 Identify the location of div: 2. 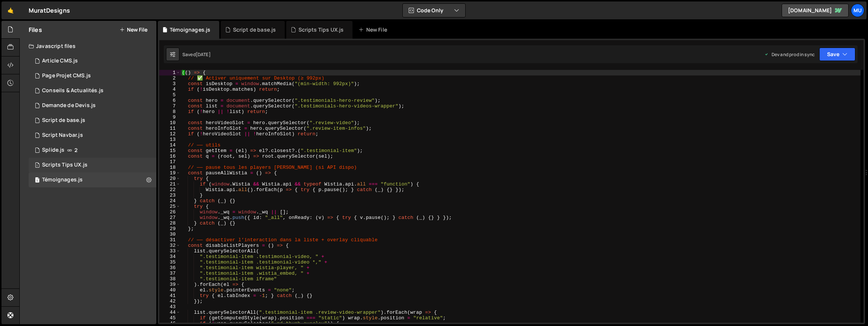
(169, 78).